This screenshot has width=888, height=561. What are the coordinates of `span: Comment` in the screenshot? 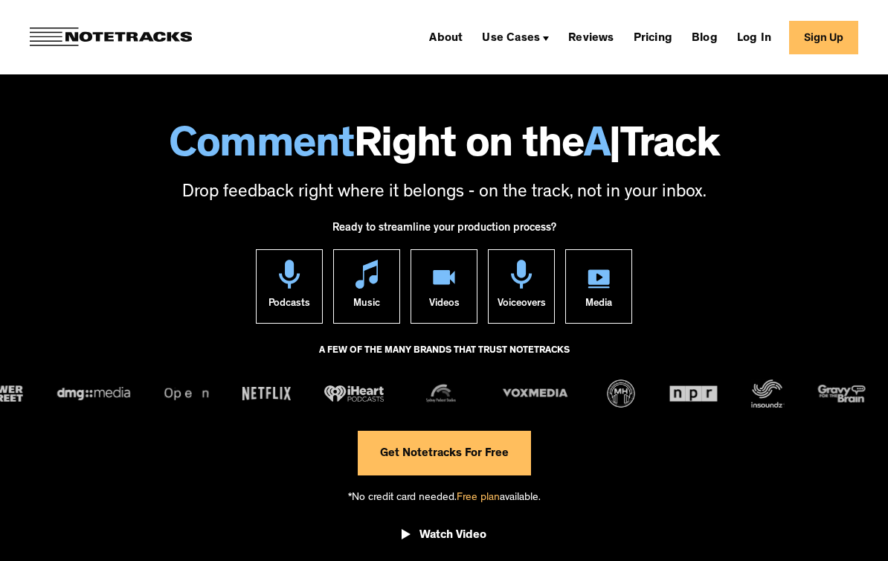 It's located at (261, 148).